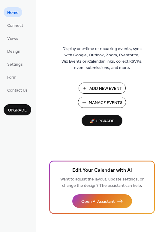  I want to click on button: 🚀 Upgrade, so click(102, 120).